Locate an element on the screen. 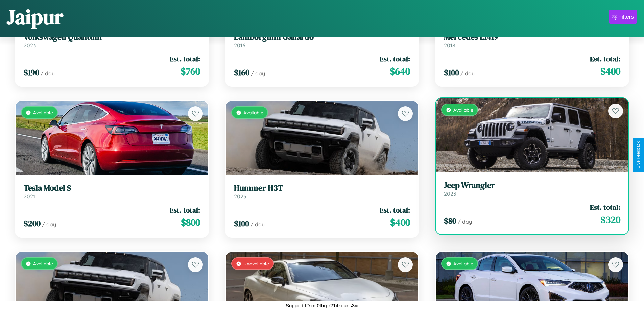  div: Filters is located at coordinates (626, 17).